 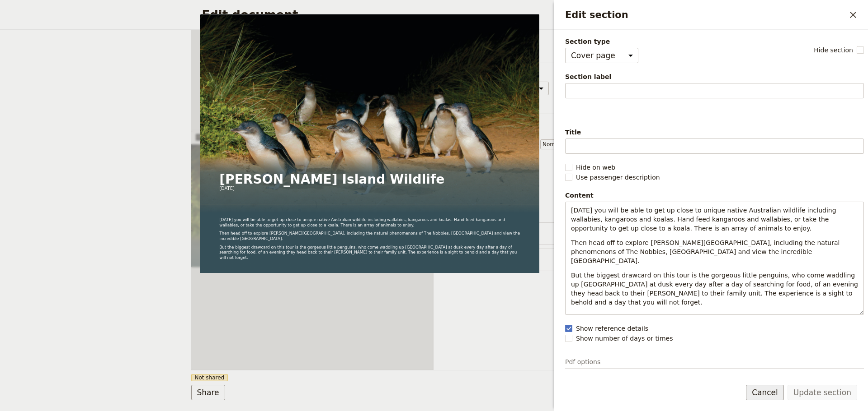 I want to click on span: Section label, so click(x=714, y=77).